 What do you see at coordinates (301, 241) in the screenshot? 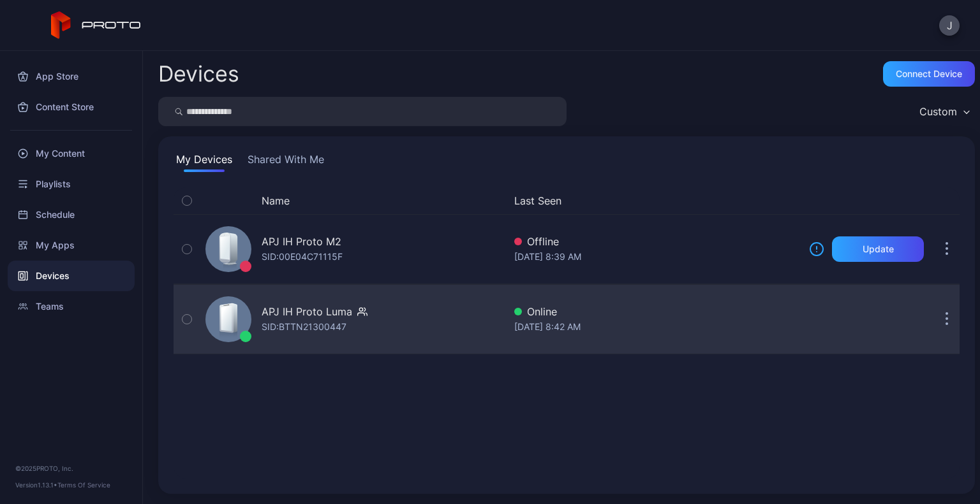
I see `div: APJ IH Proto M2` at bounding box center [301, 241].